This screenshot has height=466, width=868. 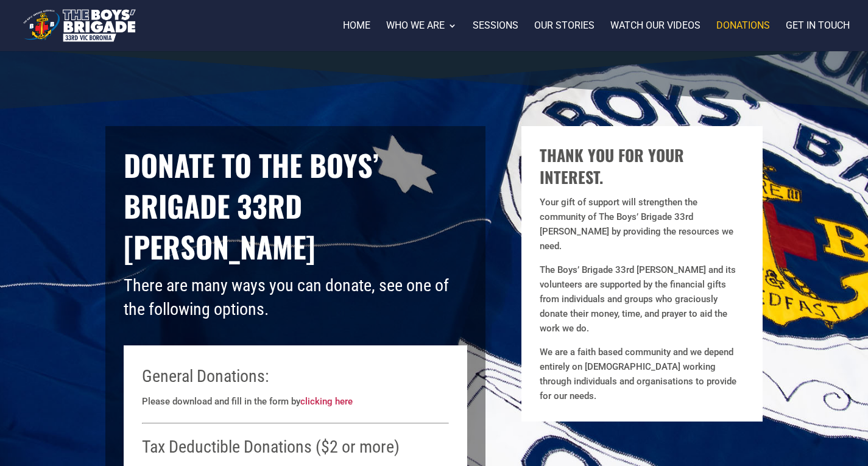 I want to click on span: Tax Deductible Donations ($2 or more), so click(x=270, y=446).